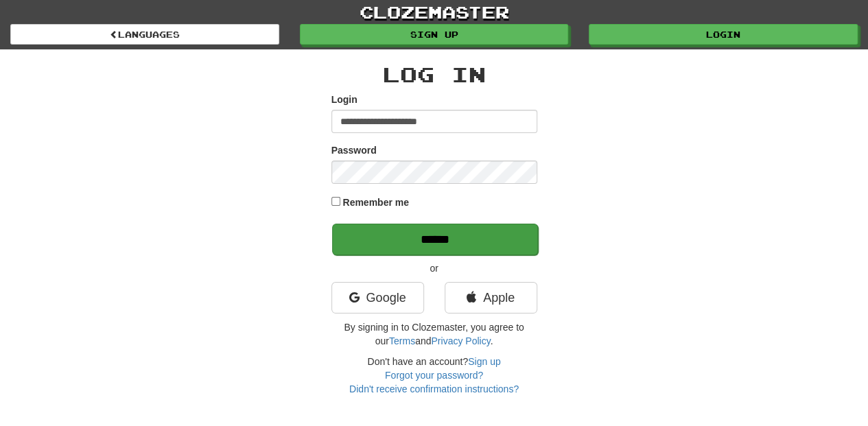 Image resolution: width=868 pixels, height=426 pixels. I want to click on div: Don't have an account?, so click(434, 375).